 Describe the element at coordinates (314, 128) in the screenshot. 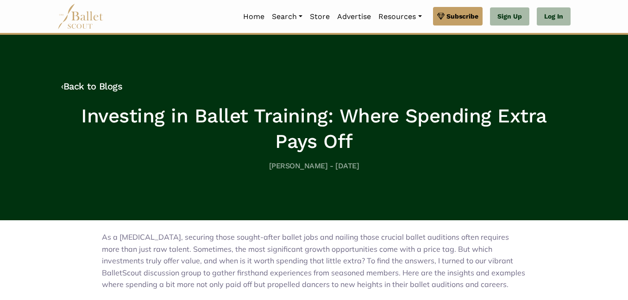

I see `h1: Investing in Ballet Training: Where Spending Extra Pays Off` at that location.